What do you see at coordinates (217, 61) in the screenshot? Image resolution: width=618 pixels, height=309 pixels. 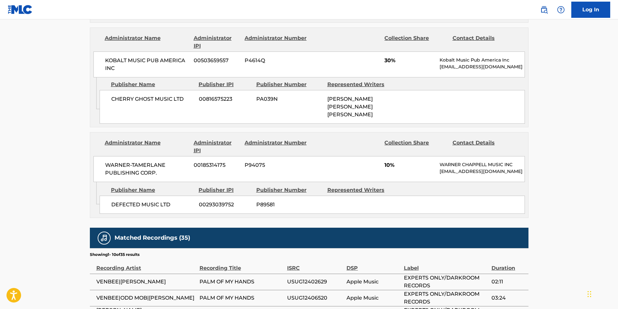 I see `span: 00503659557` at bounding box center [217, 61].